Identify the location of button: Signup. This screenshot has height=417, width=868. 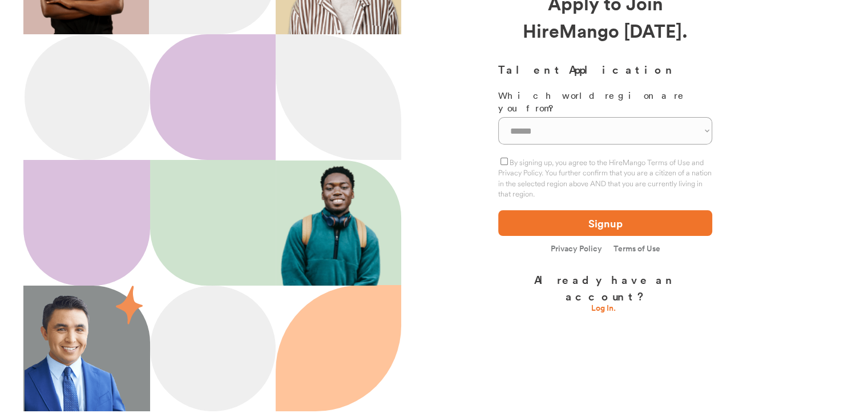
(605, 223).